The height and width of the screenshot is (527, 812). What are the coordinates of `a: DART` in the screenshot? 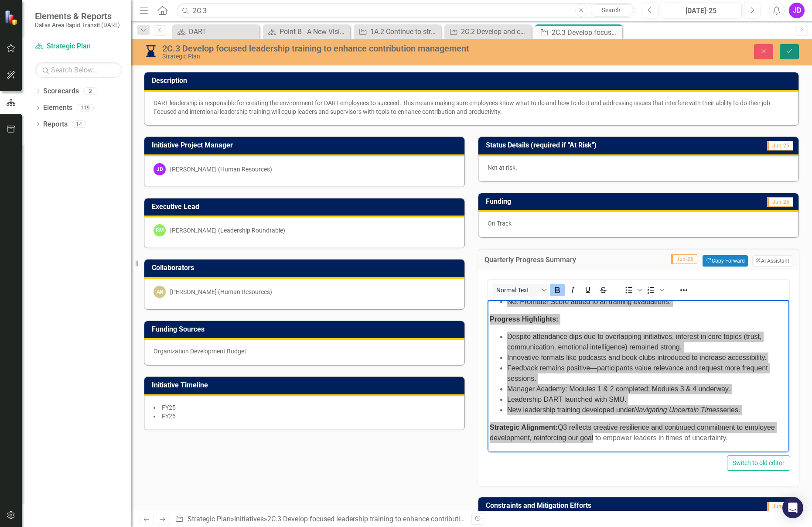 It's located at (216, 32).